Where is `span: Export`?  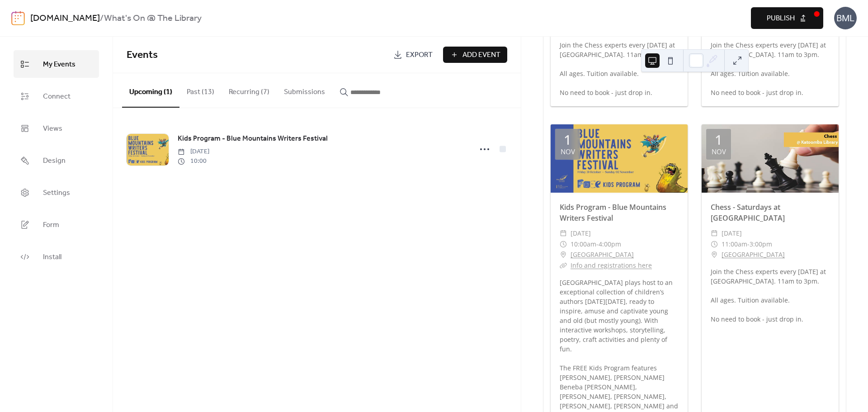 span: Export is located at coordinates (419, 55).